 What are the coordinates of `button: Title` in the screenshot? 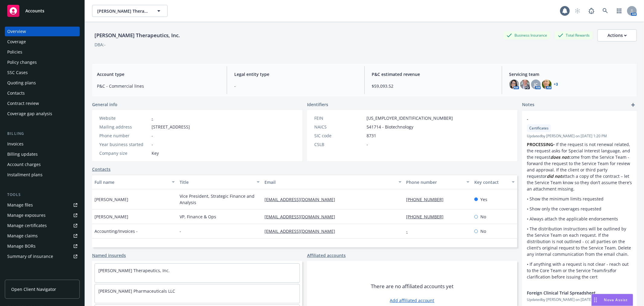 It's located at (220, 182).